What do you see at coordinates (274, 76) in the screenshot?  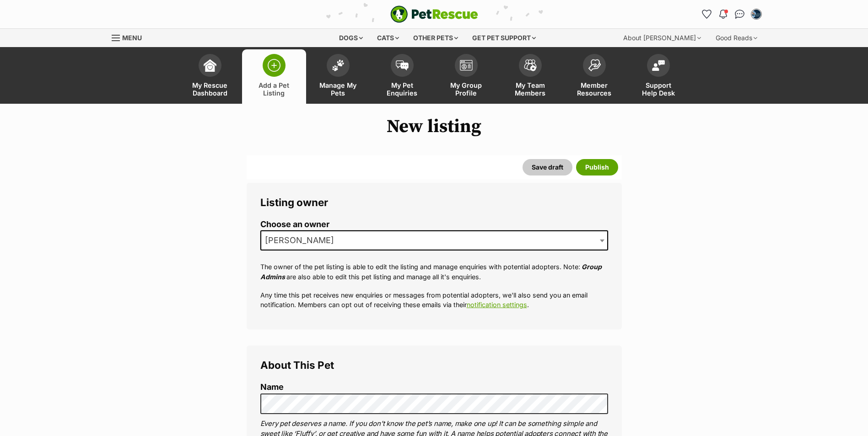 I see `a: Add a Pet Listing` at bounding box center [274, 76].